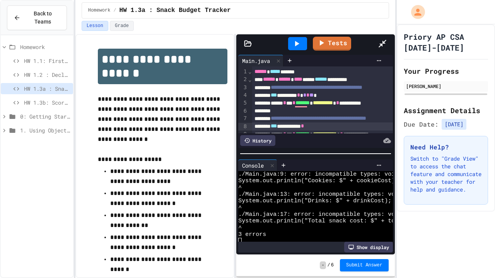 The image size is (495, 278). I want to click on div: 9, so click(243, 135).